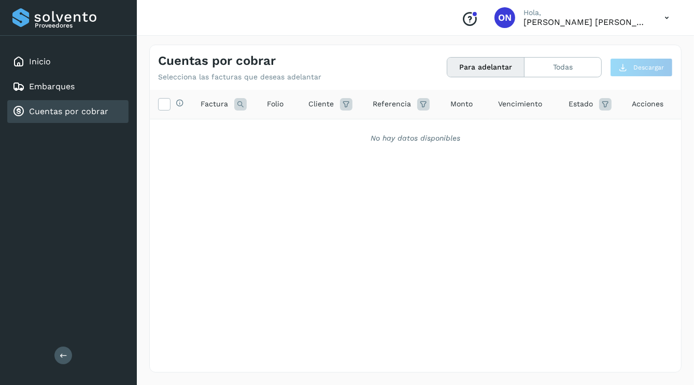 The image size is (694, 385). What do you see at coordinates (68, 111) in the screenshot?
I see `a: Cuentas por cobrar` at bounding box center [68, 111].